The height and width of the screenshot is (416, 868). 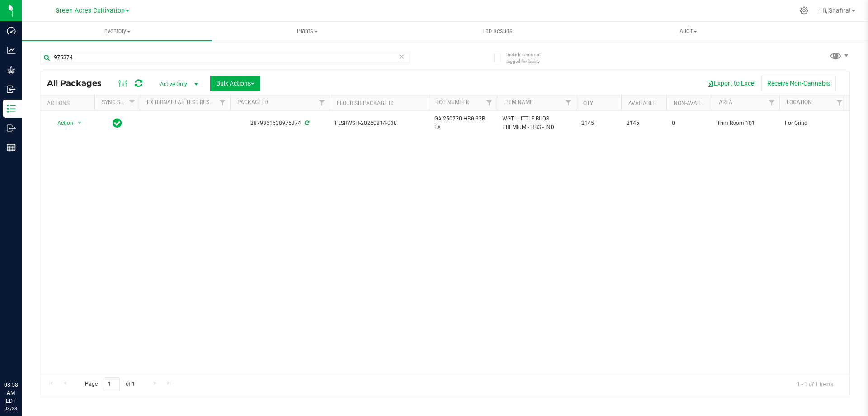 What do you see at coordinates (89, 11) in the screenshot?
I see `span: Green Acres Cultivation` at bounding box center [89, 11].